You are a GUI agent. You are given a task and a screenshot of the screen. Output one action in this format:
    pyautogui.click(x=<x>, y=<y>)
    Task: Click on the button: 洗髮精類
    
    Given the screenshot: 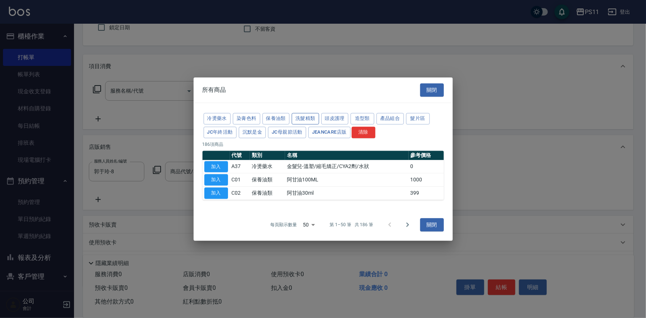 What is the action you would take?
    pyautogui.click(x=305, y=118)
    